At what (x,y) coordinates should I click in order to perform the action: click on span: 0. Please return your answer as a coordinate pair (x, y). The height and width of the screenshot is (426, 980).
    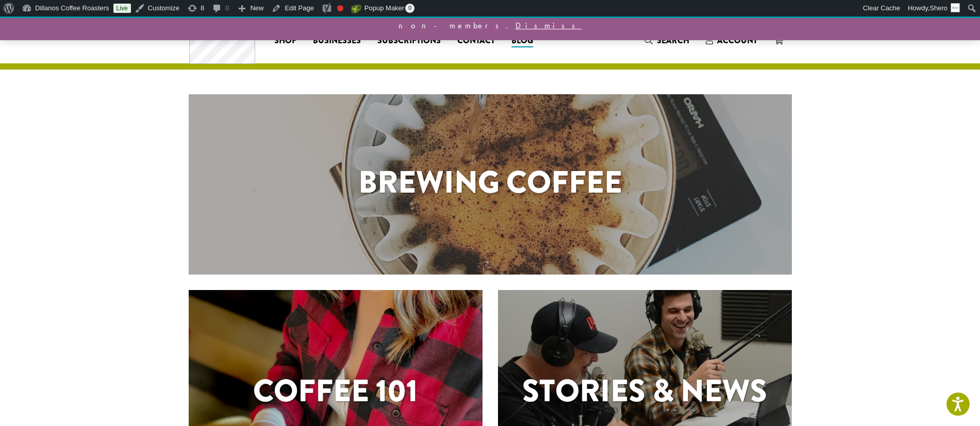
    Looking at the image, I should click on (409, 8).